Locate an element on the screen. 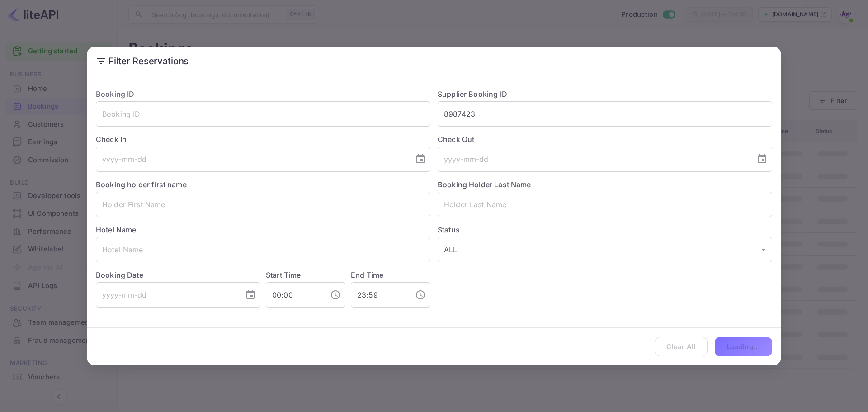 The width and height of the screenshot is (868, 412). label: Booking Holder Last Name is located at coordinates (484, 184).